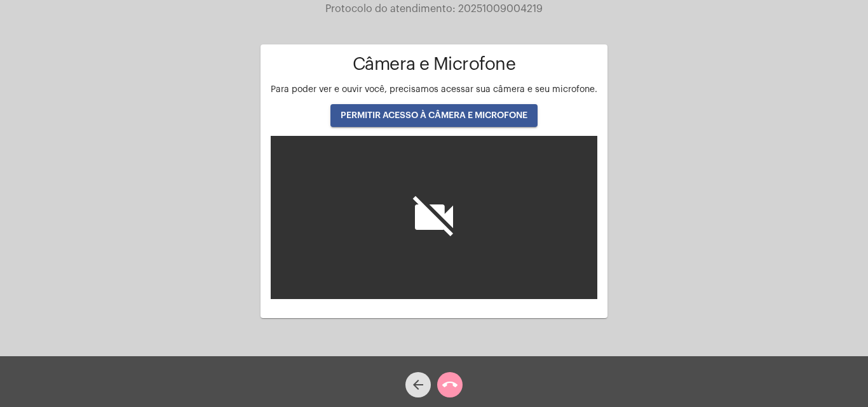  Describe the element at coordinates (434, 64) in the screenshot. I see `h1: Câmera e Microfone` at that location.